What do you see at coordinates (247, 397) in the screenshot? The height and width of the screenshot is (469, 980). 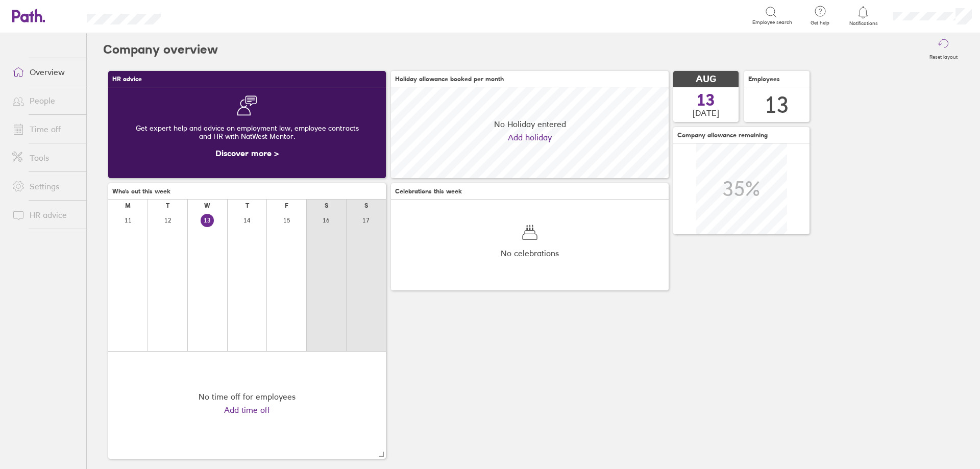 I see `div: No time off for employees` at bounding box center [247, 397].